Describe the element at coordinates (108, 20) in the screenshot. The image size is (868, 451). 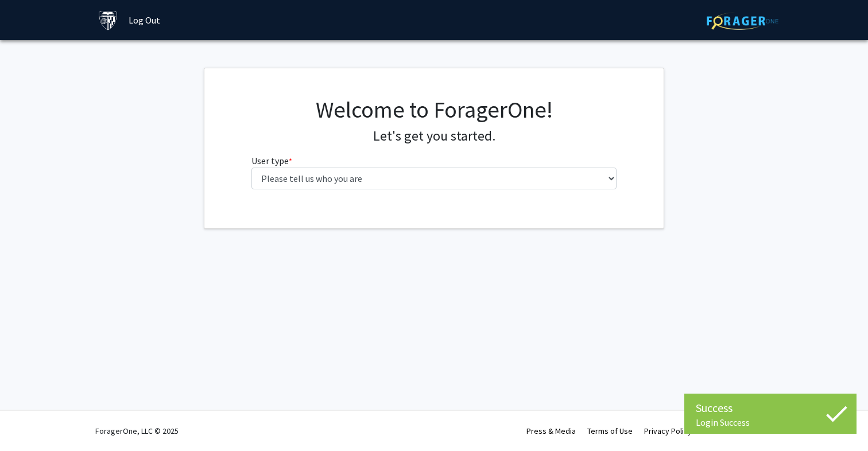
I see `img: Johns Hopkins University Logo` at that location.